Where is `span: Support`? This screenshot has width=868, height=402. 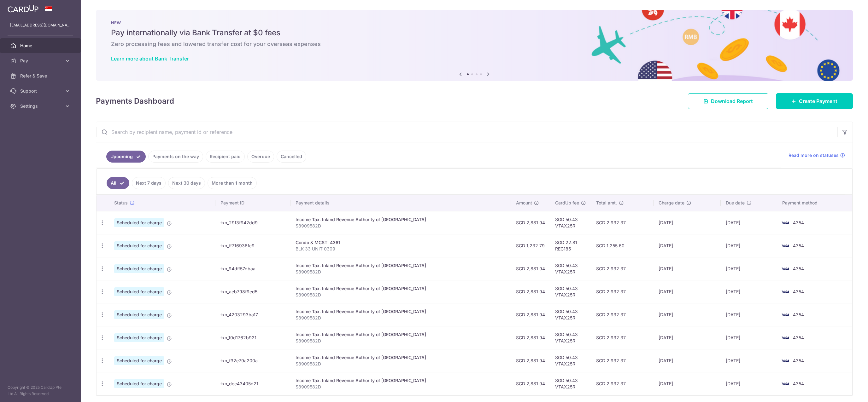
span: Support is located at coordinates (41, 91).